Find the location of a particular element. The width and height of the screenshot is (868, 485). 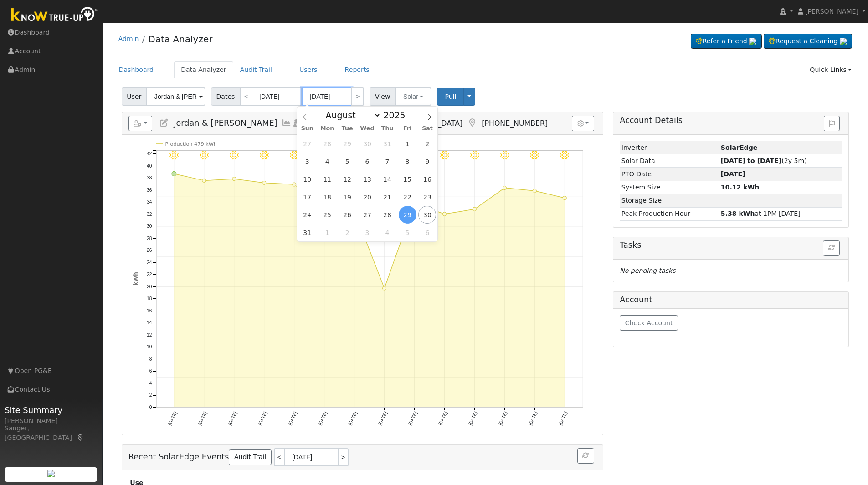

span: August 16, 2025 is located at coordinates (427, 179).